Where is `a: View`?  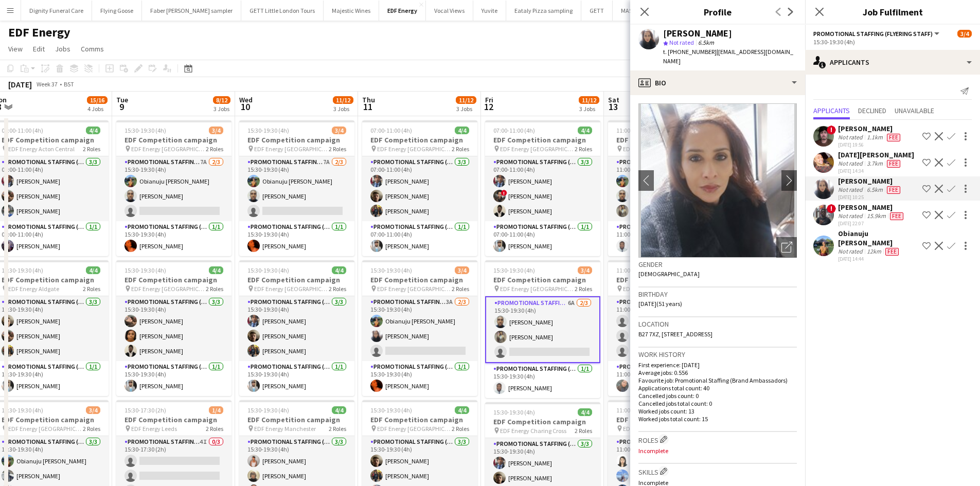 a: View is located at coordinates (15, 49).